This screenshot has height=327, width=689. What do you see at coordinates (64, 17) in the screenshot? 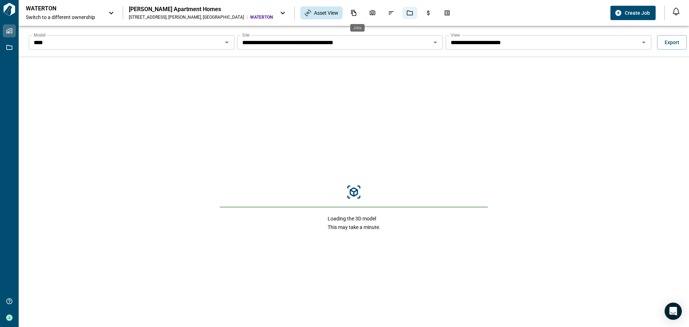
I see `span: Switch to a different ownership` at bounding box center [64, 17].